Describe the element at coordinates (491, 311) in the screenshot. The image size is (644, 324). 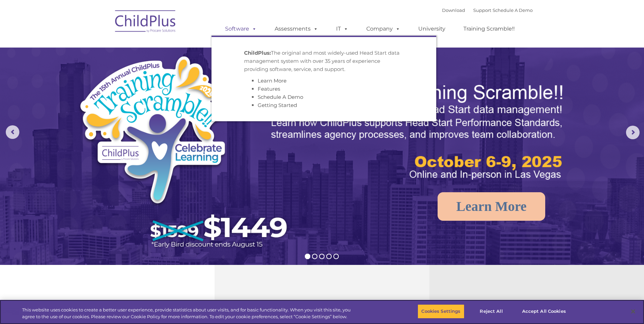
I see `button: Reject All` at that location.